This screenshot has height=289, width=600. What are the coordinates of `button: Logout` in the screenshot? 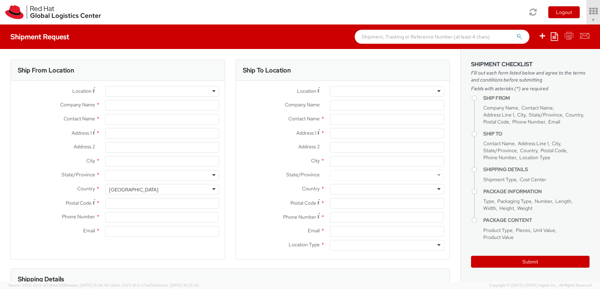 It's located at (564, 12).